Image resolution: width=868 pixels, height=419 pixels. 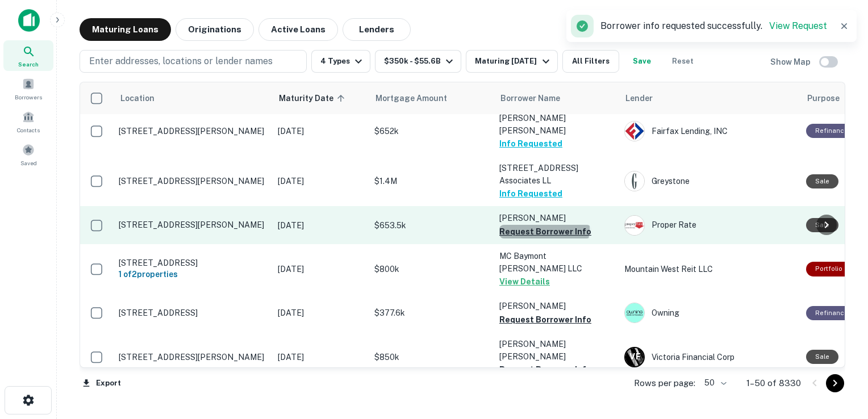 I want to click on button: Export, so click(x=102, y=384).